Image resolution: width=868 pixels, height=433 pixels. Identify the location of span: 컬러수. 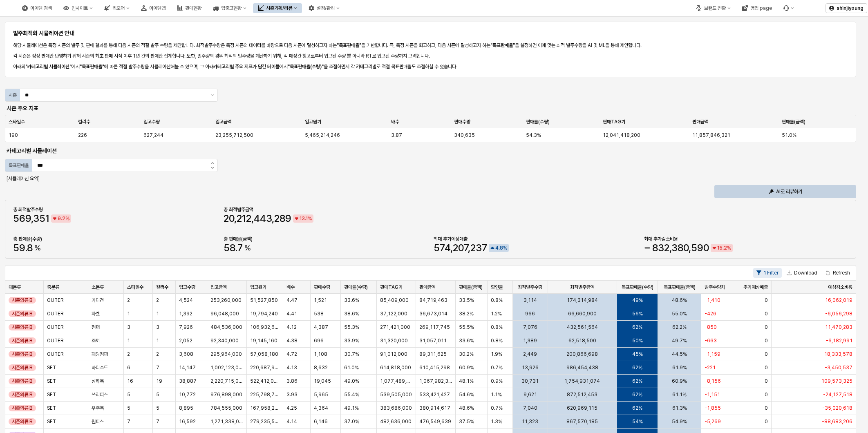
(85, 122).